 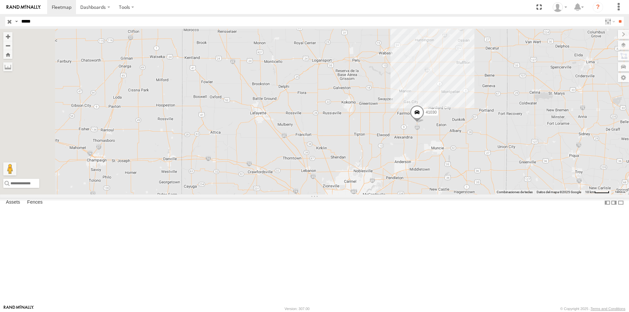 What do you see at coordinates (8, 46) in the screenshot?
I see `button: Zoom out` at bounding box center [8, 46].